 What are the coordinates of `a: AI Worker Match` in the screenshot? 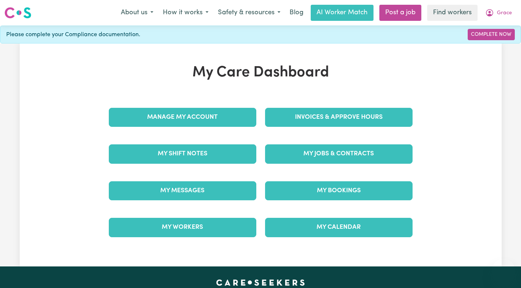 It's located at (342, 13).